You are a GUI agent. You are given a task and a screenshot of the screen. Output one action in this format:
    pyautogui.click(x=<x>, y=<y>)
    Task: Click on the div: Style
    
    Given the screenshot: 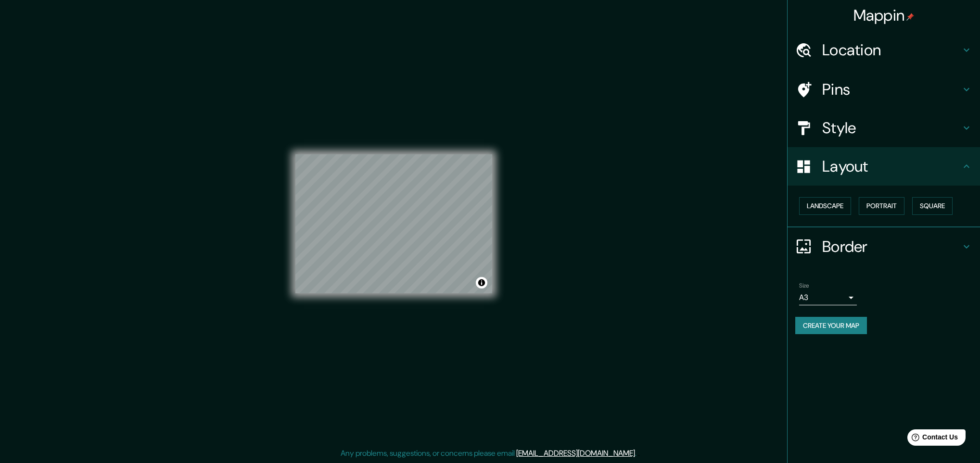 What is the action you would take?
    pyautogui.click(x=883, y=128)
    